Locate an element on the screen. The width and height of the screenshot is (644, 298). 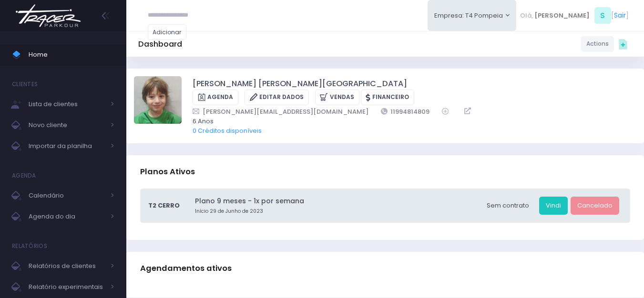
label: Alterar foto de perfil is located at coordinates (158, 102).